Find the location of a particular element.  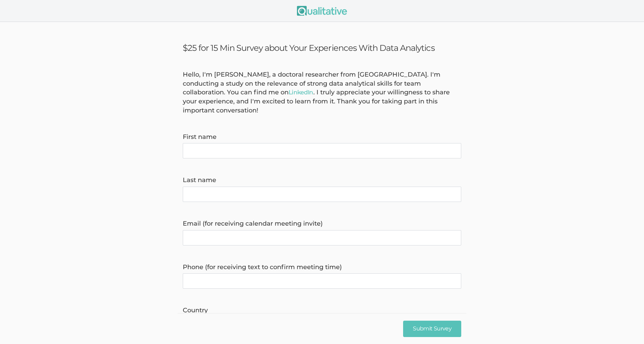

a: LinkedIn is located at coordinates (301, 92).